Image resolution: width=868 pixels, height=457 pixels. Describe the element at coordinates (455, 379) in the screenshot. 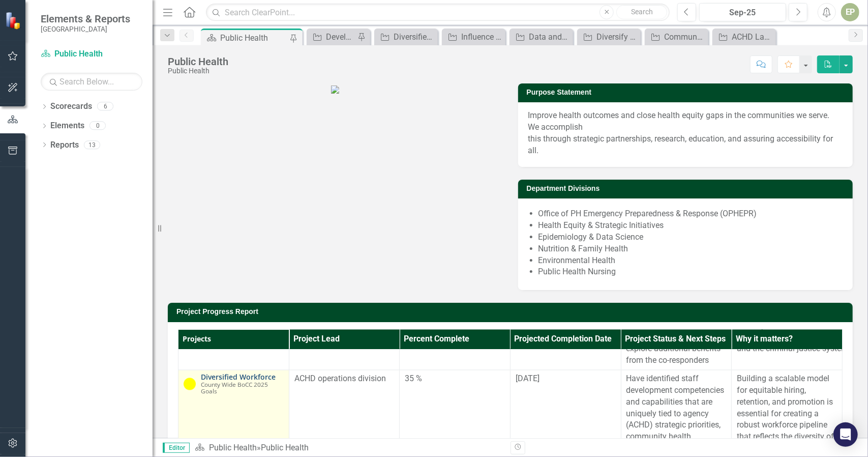

I see `div: 35 %` at that location.